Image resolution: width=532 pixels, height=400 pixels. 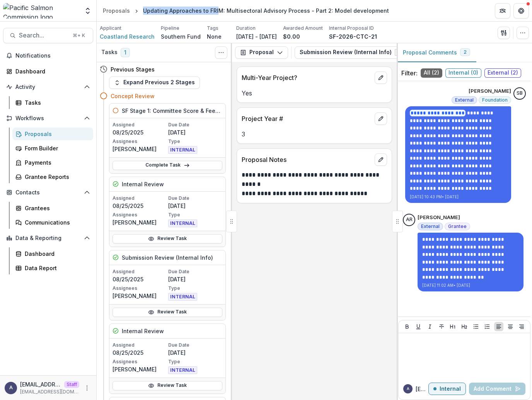 What do you see at coordinates (429, 326) in the screenshot?
I see `button: Italicize` at bounding box center [429, 326].